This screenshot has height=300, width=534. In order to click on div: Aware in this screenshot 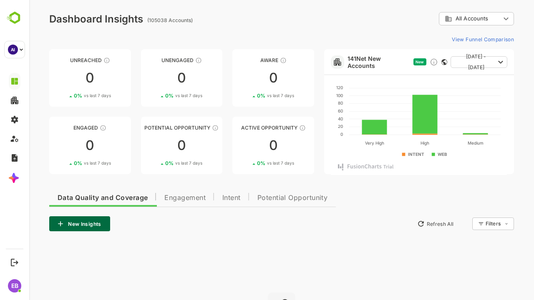, I will do `click(244, 60)`.